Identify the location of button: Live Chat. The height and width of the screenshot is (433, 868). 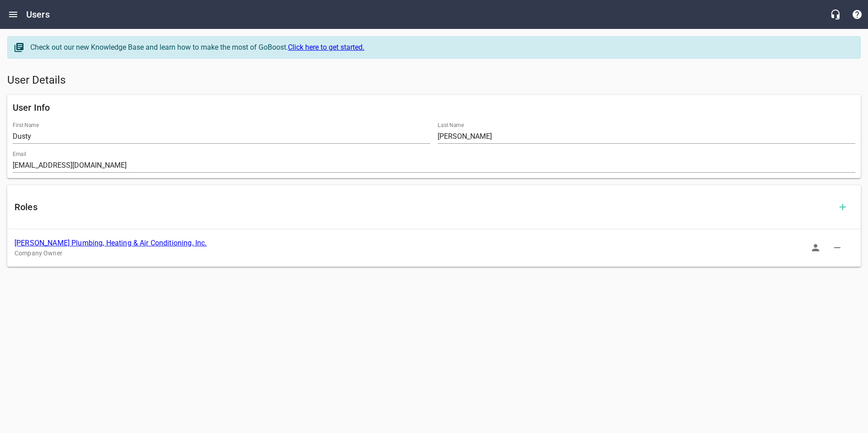
(836, 14).